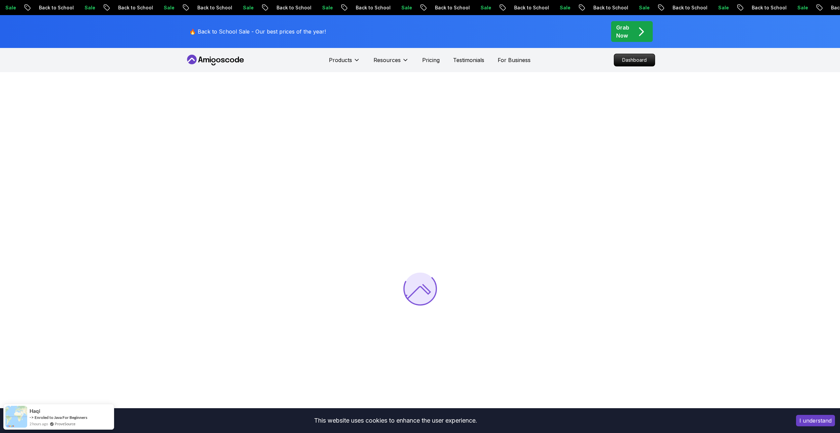  What do you see at coordinates (816, 421) in the screenshot?
I see `button: Accept cookies` at bounding box center [816, 421].